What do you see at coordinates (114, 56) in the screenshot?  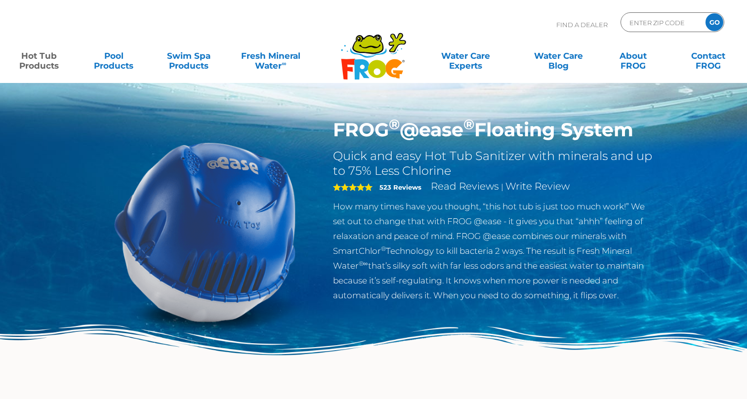 I see `a: PoolProducts` at bounding box center [114, 56].